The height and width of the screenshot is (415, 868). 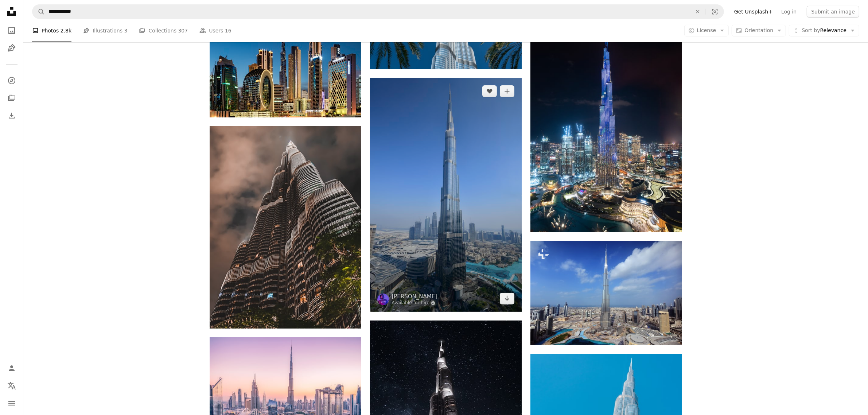 What do you see at coordinates (12, 403) in the screenshot?
I see `button: Menu` at bounding box center [12, 403].